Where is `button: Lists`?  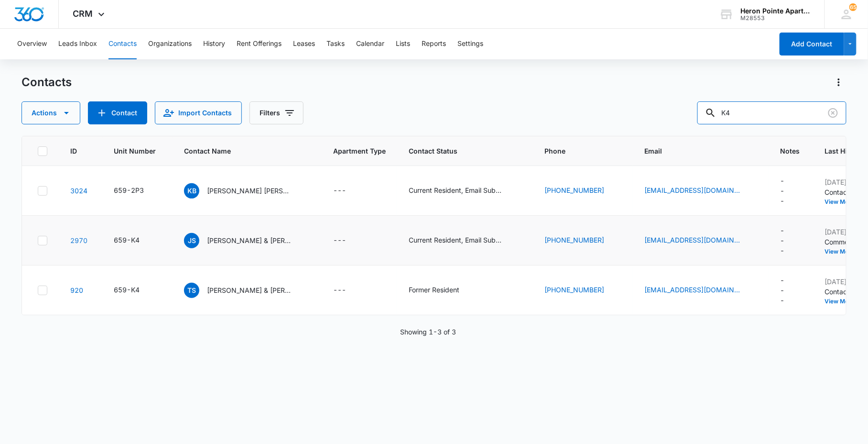 button: Lists is located at coordinates (403, 44).